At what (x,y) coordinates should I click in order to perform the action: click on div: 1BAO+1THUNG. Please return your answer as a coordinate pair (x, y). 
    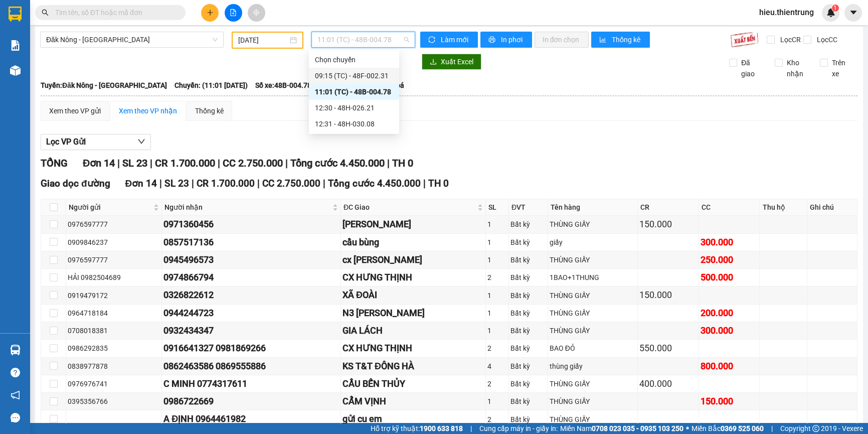
    Looking at the image, I should click on (592, 278).